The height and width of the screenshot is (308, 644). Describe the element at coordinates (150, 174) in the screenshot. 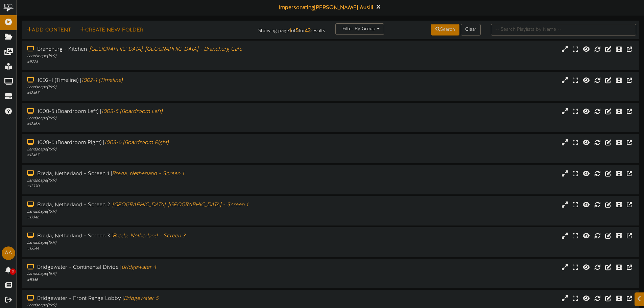

I see `div: Breda, Netherland - Screen 1 |` at that location.